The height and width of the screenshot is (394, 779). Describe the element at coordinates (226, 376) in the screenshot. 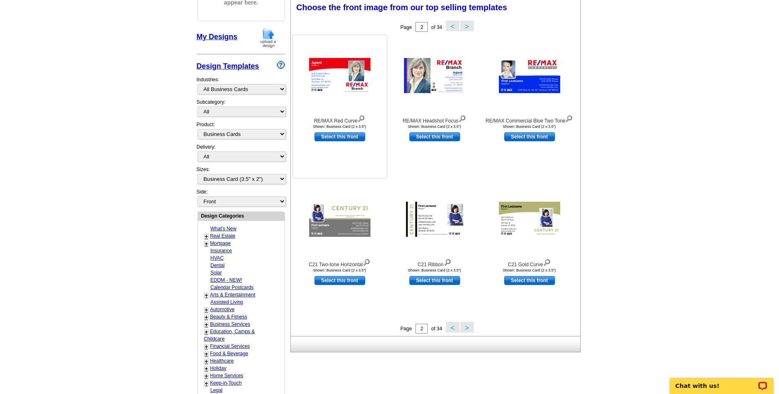

I see `a: Home Services` at that location.